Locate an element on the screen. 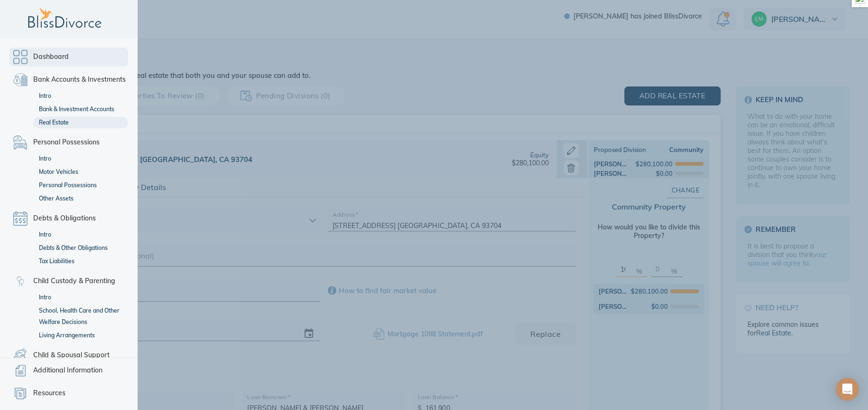  a: Additional Information is located at coordinates (69, 371).